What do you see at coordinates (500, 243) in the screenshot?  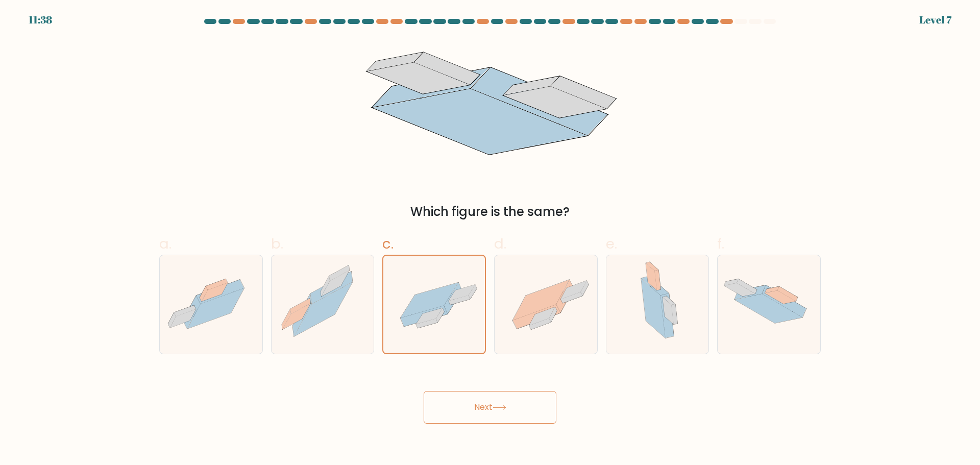 I see `span: d.` at bounding box center [500, 243].